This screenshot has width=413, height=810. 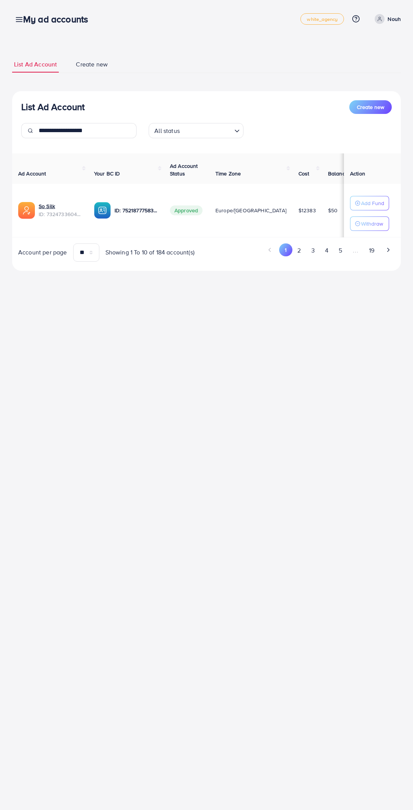 What do you see at coordinates (35, 64) in the screenshot?
I see `span: List Ad Account` at bounding box center [35, 64].